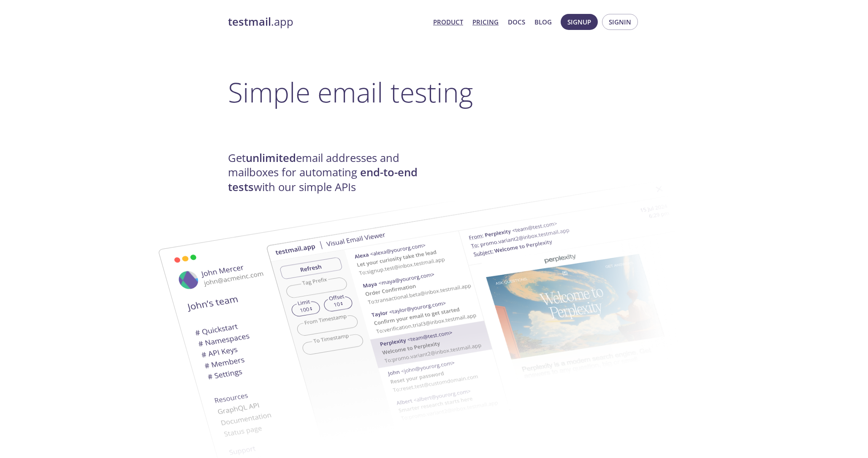  I want to click on button: Signin, so click(620, 22).